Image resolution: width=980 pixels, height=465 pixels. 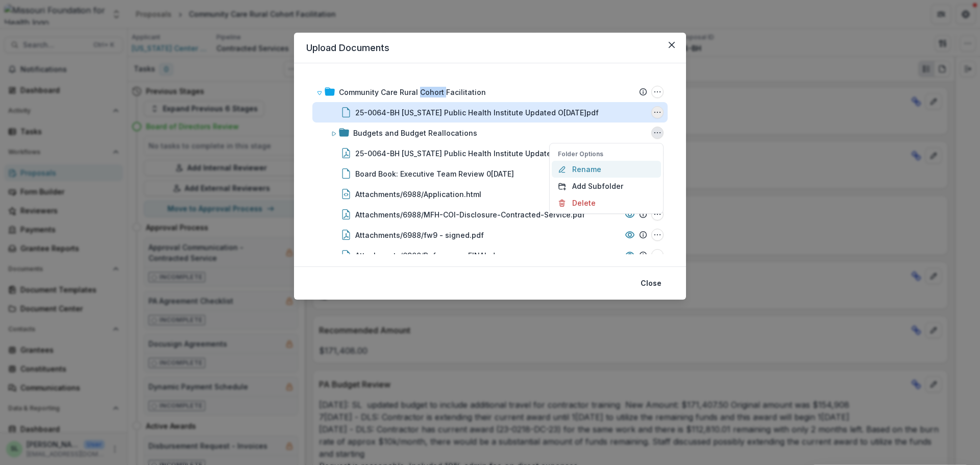 What do you see at coordinates (490, 225) in the screenshot?
I see `div: Community Care Rural Cohort FacilitationCommunity Care Rural Cohort Facilitation Options25-0064-B...` at bounding box center [490, 225].